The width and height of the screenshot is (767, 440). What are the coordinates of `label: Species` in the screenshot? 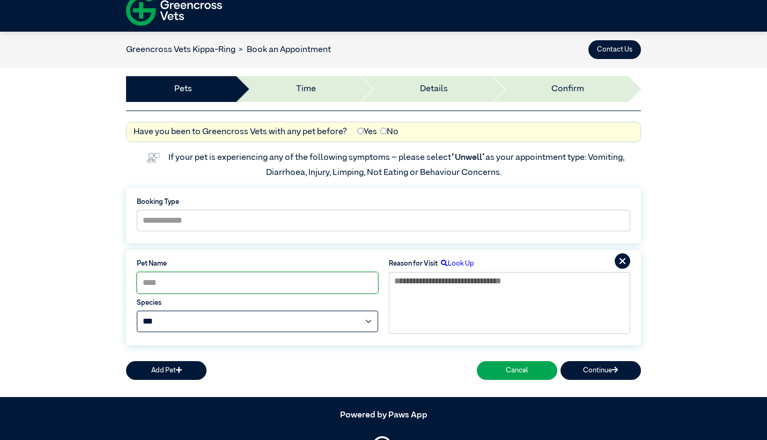 It's located at (258, 303).